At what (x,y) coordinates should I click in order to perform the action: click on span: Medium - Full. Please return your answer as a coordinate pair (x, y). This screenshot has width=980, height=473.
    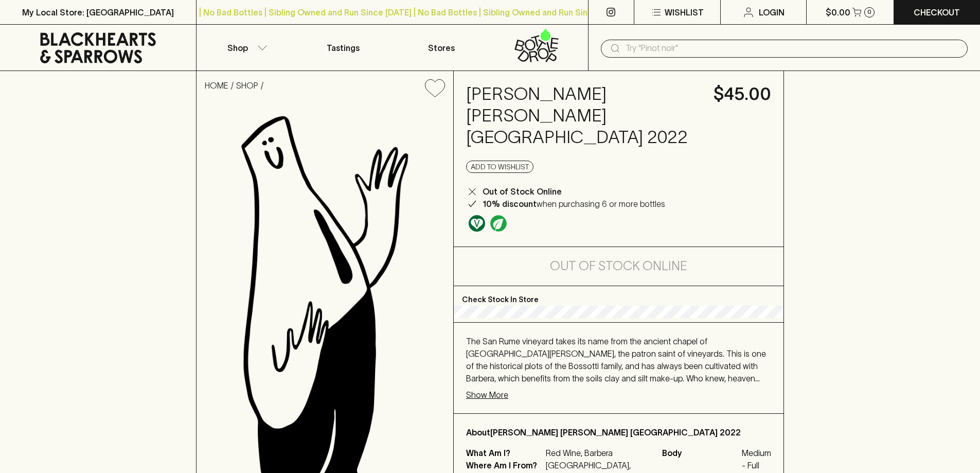
    Looking at the image, I should click on (756, 459).